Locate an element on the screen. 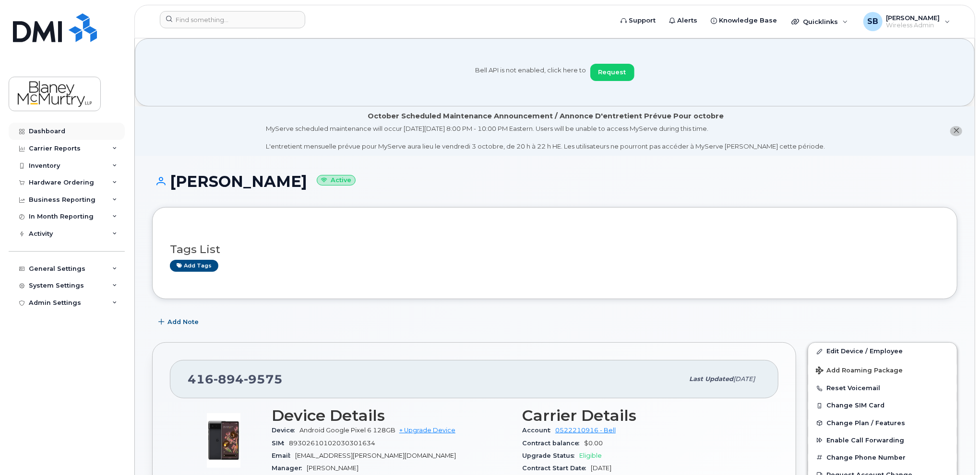  span: Account is located at coordinates (539, 430).